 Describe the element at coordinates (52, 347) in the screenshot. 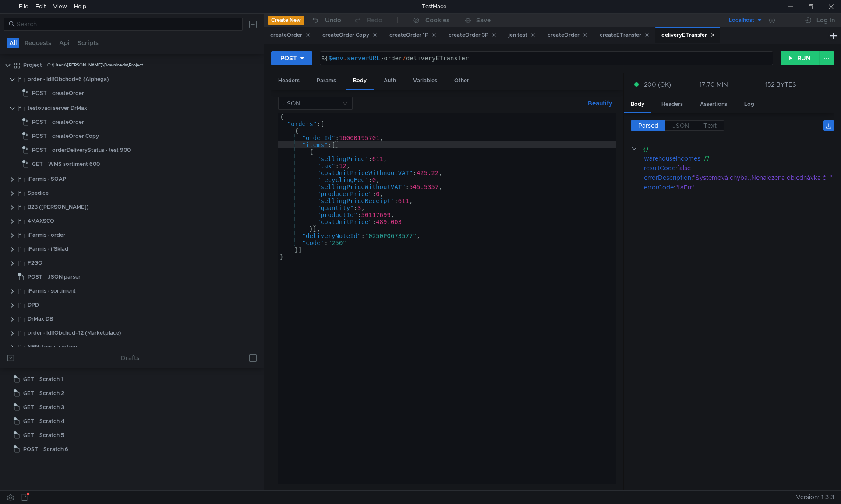

I see `div: NEN- tendr. system` at that location.